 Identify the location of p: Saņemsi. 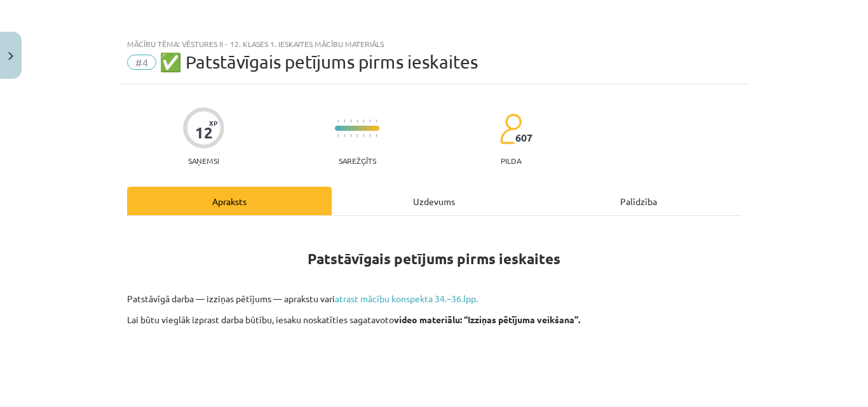
(203, 161).